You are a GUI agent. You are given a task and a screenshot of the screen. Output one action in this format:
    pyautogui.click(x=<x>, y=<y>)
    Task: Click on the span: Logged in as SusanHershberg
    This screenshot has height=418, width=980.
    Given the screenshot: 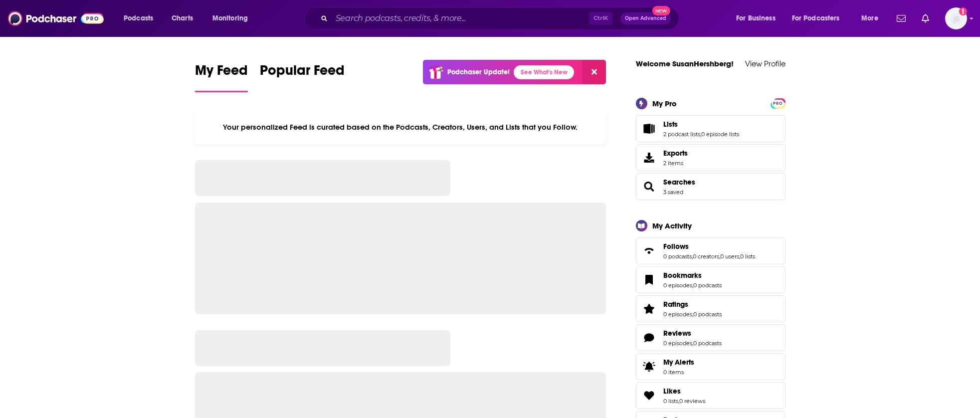 What is the action you would take?
    pyautogui.click(x=956, y=19)
    